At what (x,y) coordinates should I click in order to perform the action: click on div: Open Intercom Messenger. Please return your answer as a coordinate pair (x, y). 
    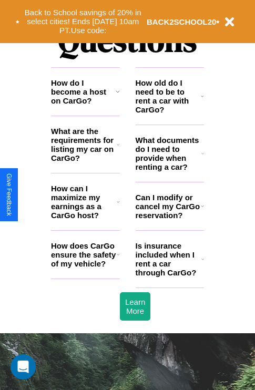
    Looking at the image, I should click on (23, 367).